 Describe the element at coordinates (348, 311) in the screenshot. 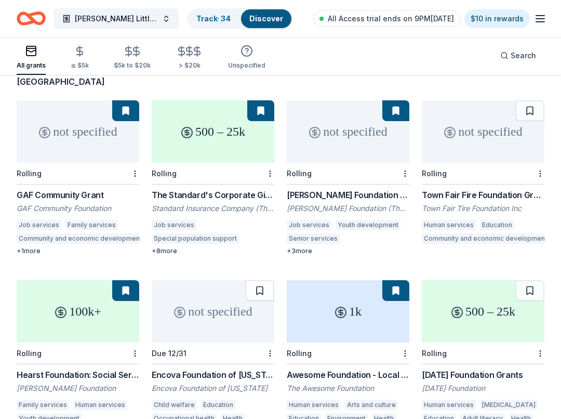

I see `div: 1k` at that location.